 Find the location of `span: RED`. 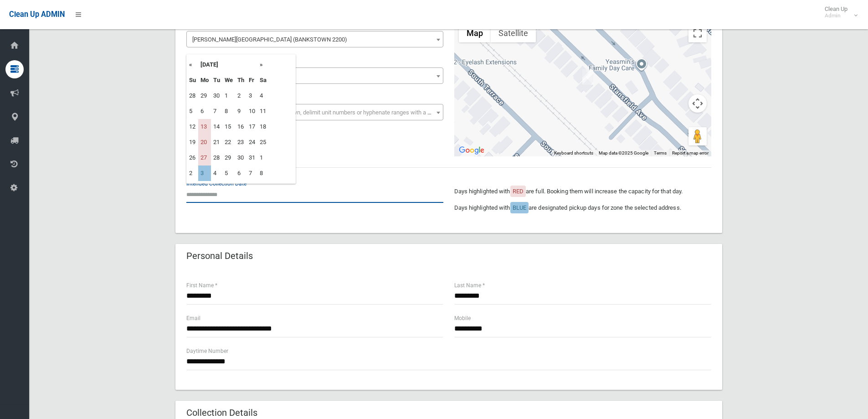

span: RED is located at coordinates (518, 191).